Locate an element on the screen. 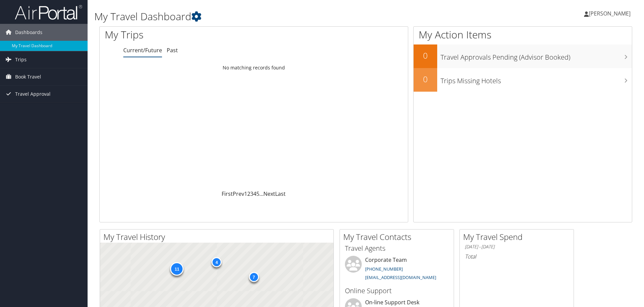 Image resolution: width=644 pixels, height=307 pixels. a: 0Travel Approvals Pending (Advisor Booked) is located at coordinates (522, 56).